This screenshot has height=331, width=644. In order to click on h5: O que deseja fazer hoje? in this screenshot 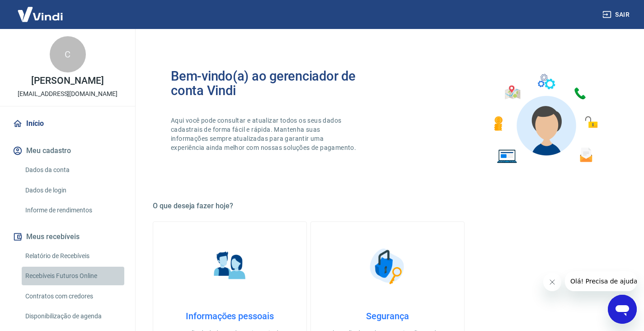, I will do `click(387, 206)`.